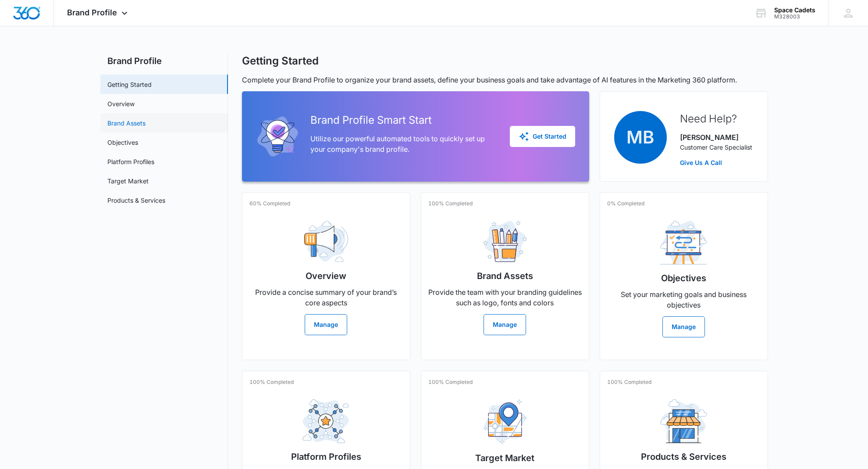  I want to click on a: Target Market, so click(128, 181).